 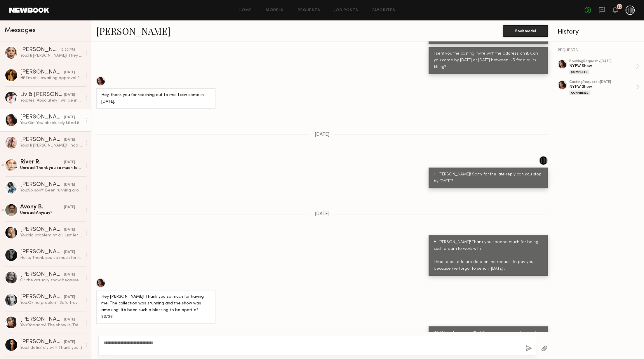 I want to click on div: Avony B., so click(x=42, y=208).